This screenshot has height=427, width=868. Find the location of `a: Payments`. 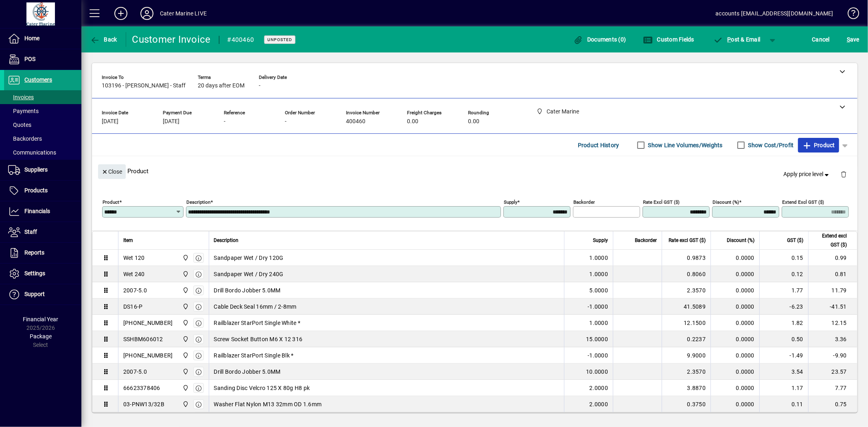

a: Payments is located at coordinates (42, 111).